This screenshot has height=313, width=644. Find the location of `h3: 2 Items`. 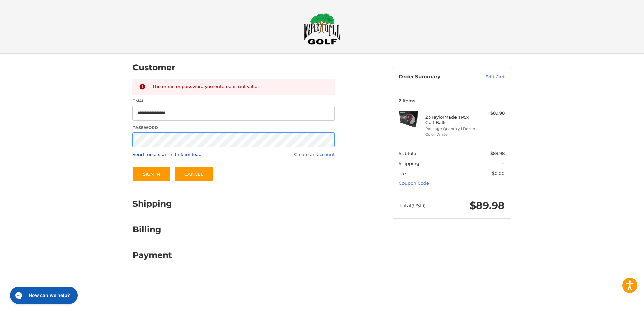

h3: 2 Items is located at coordinates (452, 100).